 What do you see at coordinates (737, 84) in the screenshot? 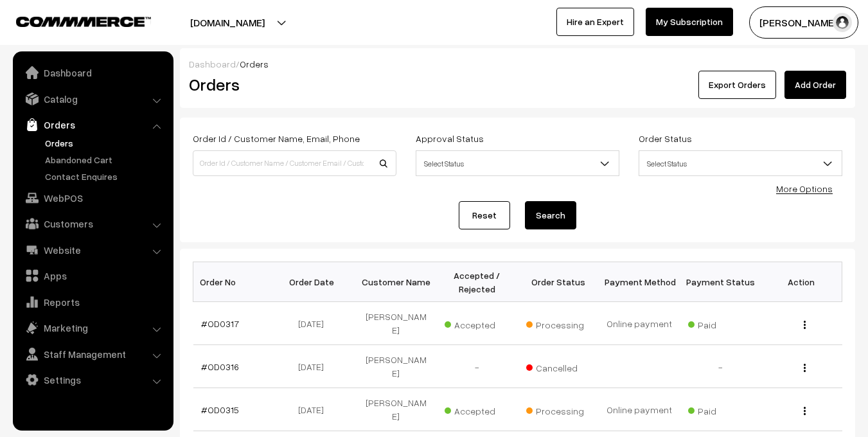
I see `button: Export Orders` at bounding box center [737, 84].